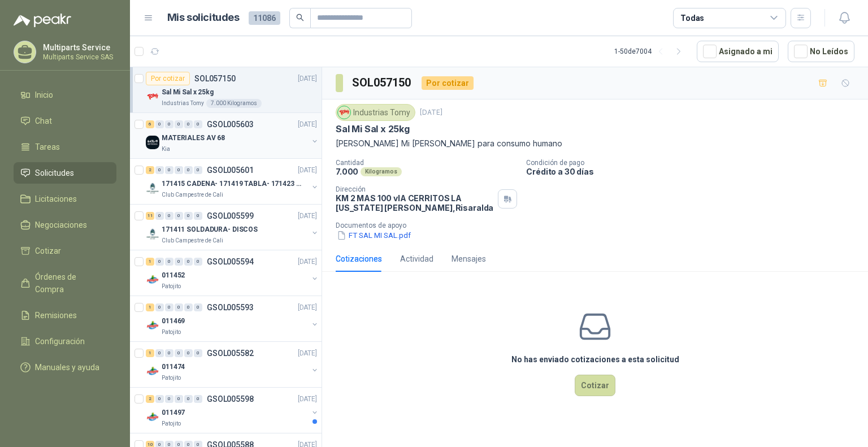 This screenshot has width=868, height=447. I want to click on p: SOL057150, so click(215, 79).